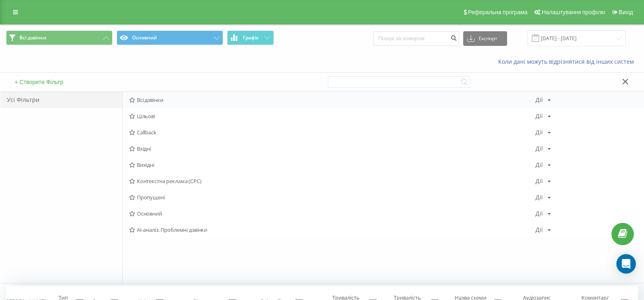 The width and height of the screenshot is (644, 300). I want to click on span: Callback, so click(332, 132).